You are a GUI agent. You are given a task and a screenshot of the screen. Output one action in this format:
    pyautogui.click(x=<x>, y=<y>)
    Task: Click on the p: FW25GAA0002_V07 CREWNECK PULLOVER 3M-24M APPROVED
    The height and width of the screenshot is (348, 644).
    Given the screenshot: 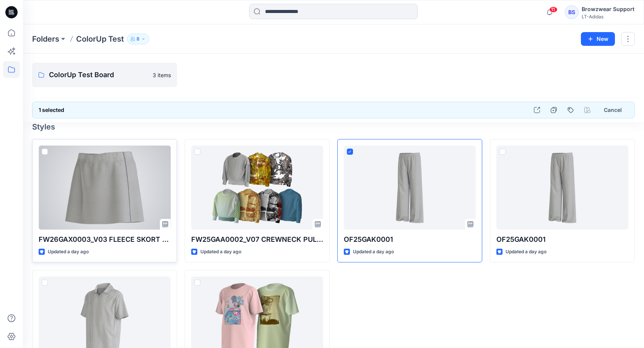 What is the action you would take?
    pyautogui.click(x=257, y=239)
    